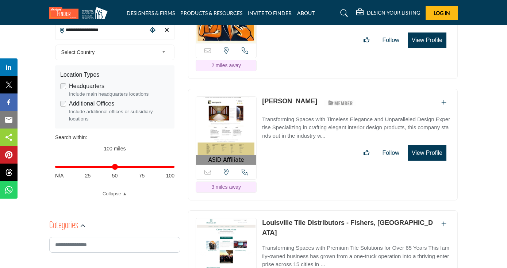 The width and height of the screenshot is (507, 268). Describe the element at coordinates (356, 128) in the screenshot. I see `p: Transforming Spaces with Timeless Elegance and Unparalleled Design Expertise Specializing in craf...` at that location.